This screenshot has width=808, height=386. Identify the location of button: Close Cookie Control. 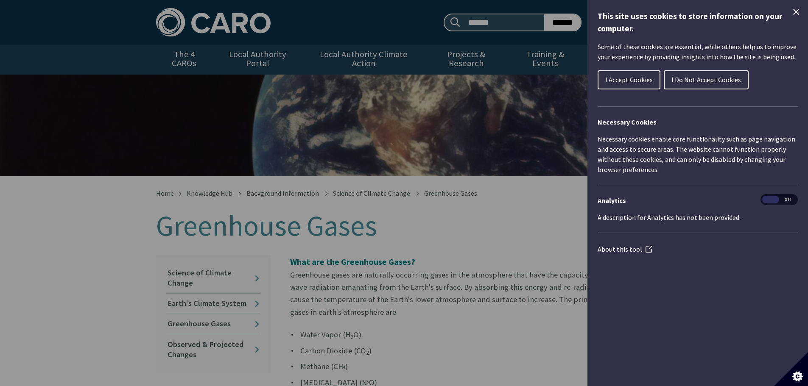
(796, 12).